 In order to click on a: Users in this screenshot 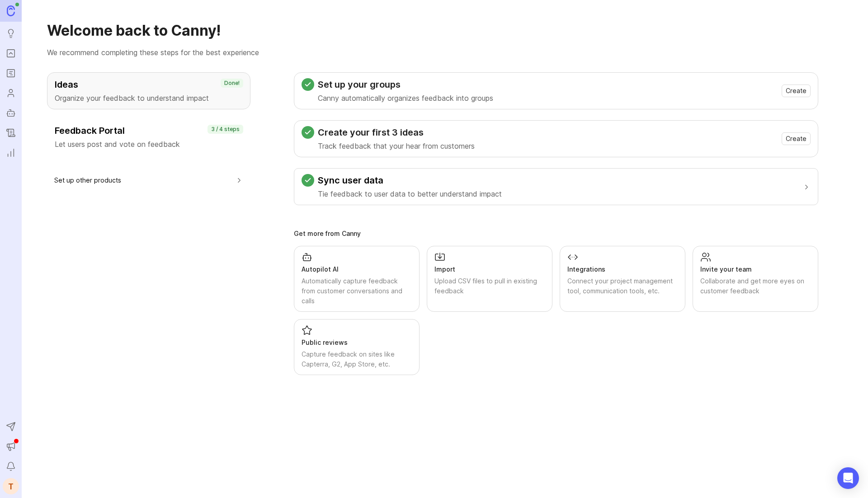, I will do `click(11, 93)`.